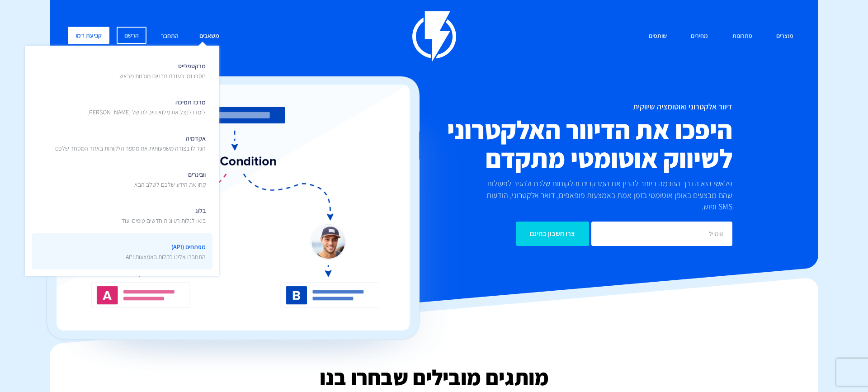  I want to click on a: בלוגבואו לגלות רעיונות חדשים טיפים ועוד, so click(122, 215).